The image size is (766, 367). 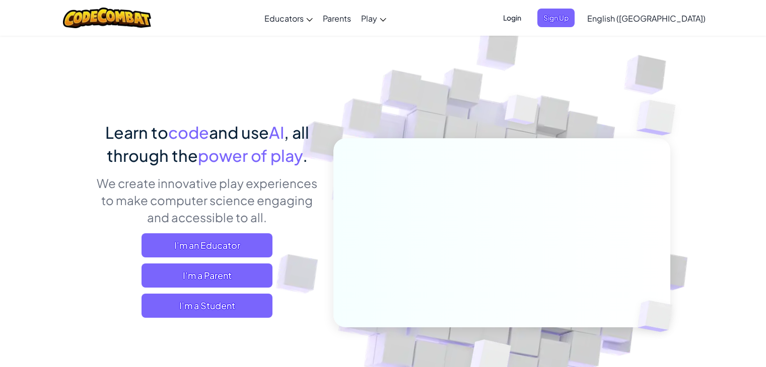 What do you see at coordinates (207, 246) in the screenshot?
I see `a: I'm an Educator` at bounding box center [207, 246].